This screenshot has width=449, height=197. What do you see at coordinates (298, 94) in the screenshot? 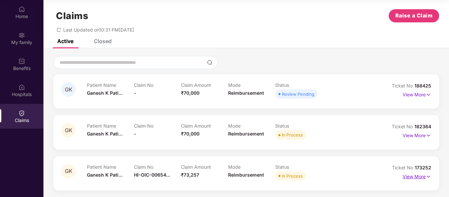
I see `div: Review Pending` at bounding box center [298, 94].